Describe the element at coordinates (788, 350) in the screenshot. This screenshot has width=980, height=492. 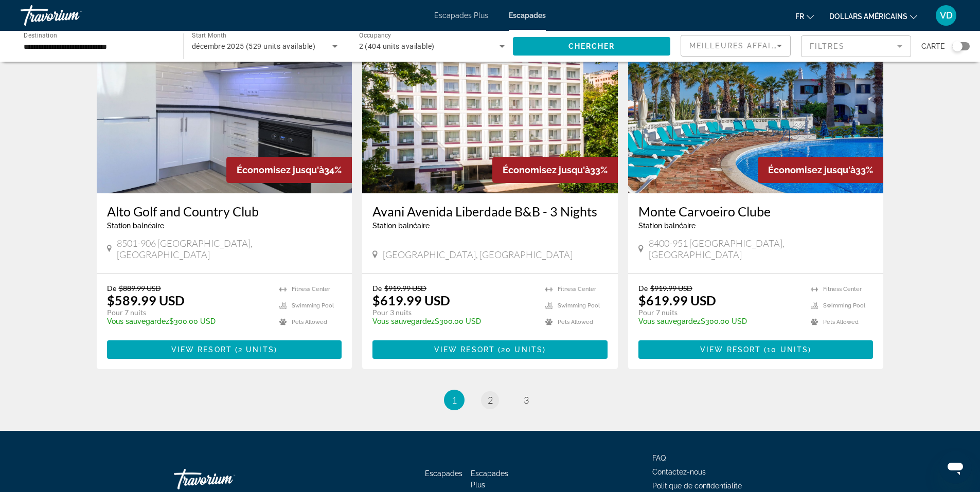
I see `span: 10 units` at that location.